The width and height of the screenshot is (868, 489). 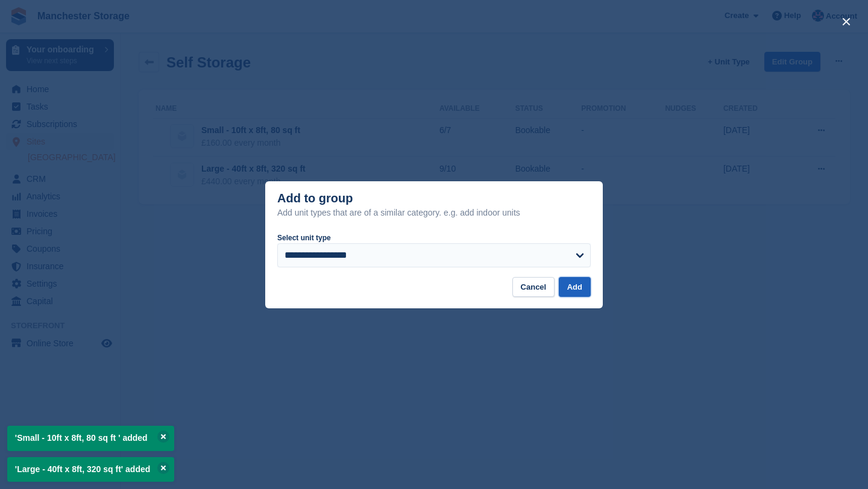 I want to click on p: 'Small - 10ft x 8ft, 80 sq ft ' added, so click(x=91, y=438).